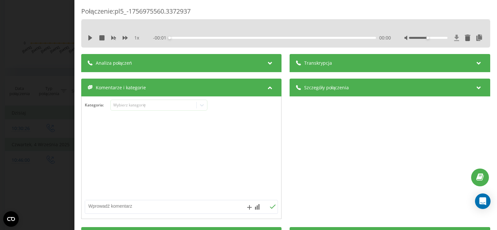  I want to click on div: Wybierz kategorię, so click(154, 105).